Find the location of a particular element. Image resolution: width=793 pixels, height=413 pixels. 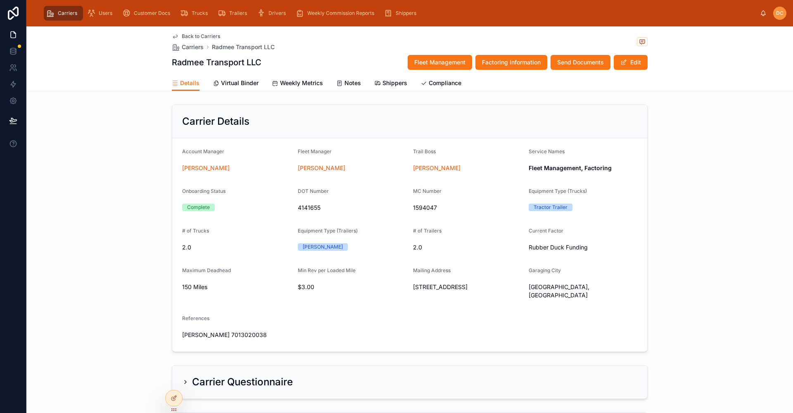

div: Tractor Trailer is located at coordinates (551, 207).